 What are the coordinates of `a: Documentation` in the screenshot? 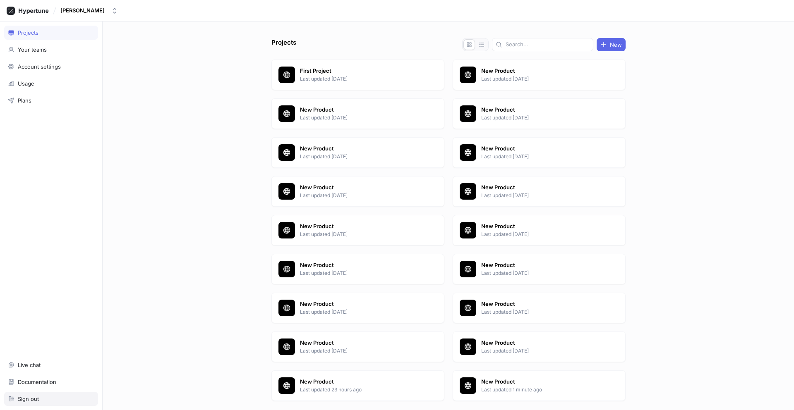 It's located at (51, 382).